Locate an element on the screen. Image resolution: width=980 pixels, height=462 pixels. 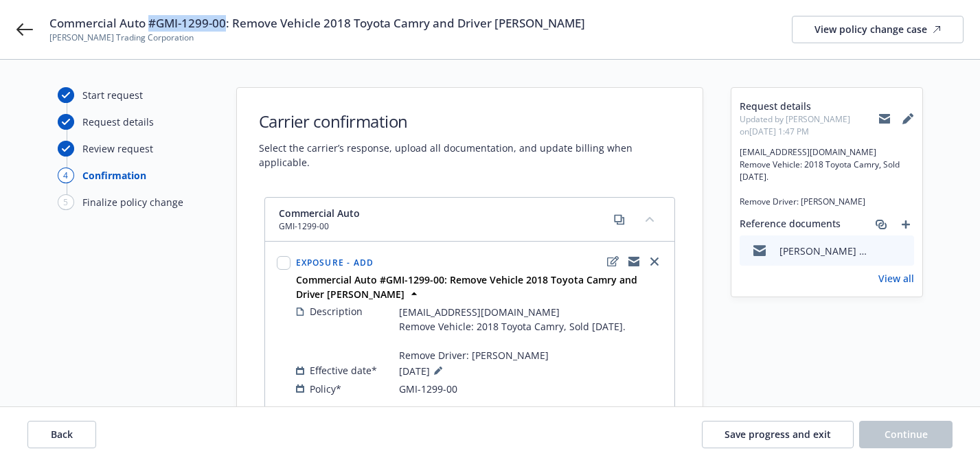
div: 4 is located at coordinates (65, 175).